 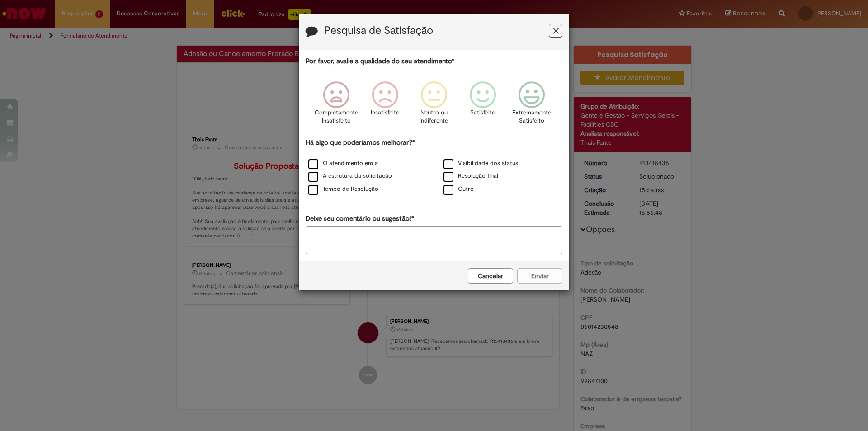 I want to click on label: Tempo de Resolução, so click(x=343, y=189).